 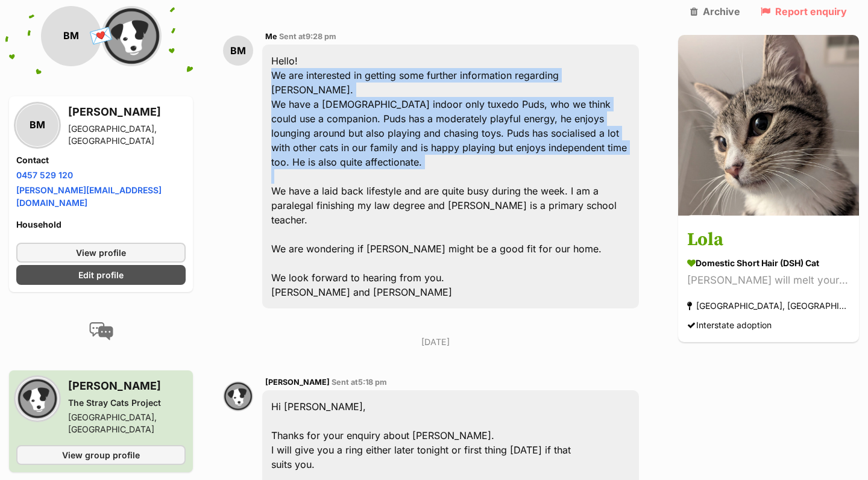 I want to click on span: 5:18 pm, so click(x=372, y=382).